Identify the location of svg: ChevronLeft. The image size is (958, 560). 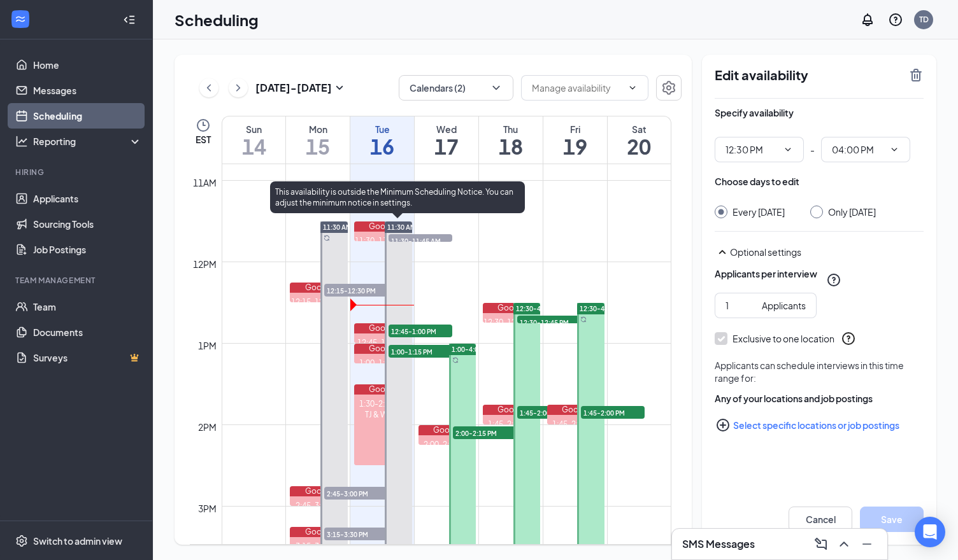
(209, 88).